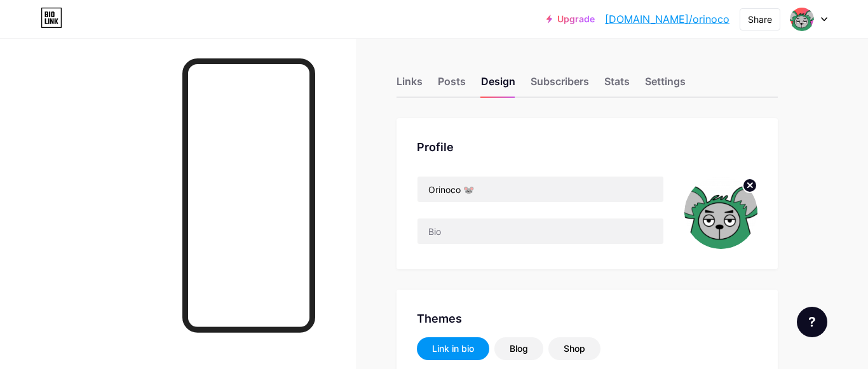 This screenshot has width=868, height=369. What do you see at coordinates (575, 349) in the screenshot?
I see `div: Shop` at bounding box center [575, 349].